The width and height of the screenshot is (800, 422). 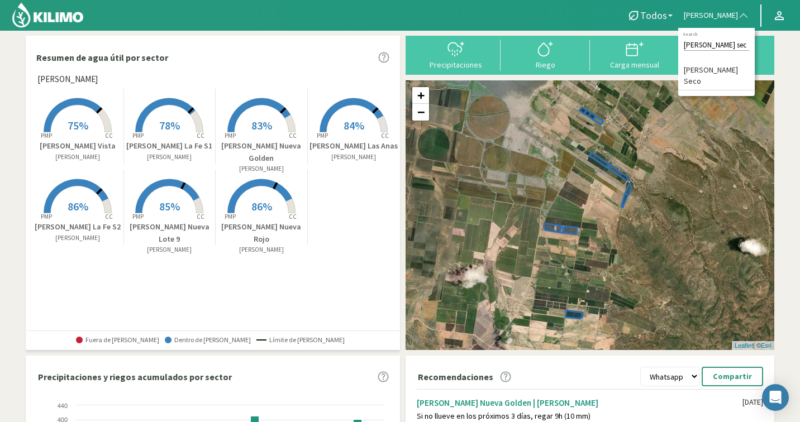 I want to click on a: Zoom out, so click(x=421, y=112).